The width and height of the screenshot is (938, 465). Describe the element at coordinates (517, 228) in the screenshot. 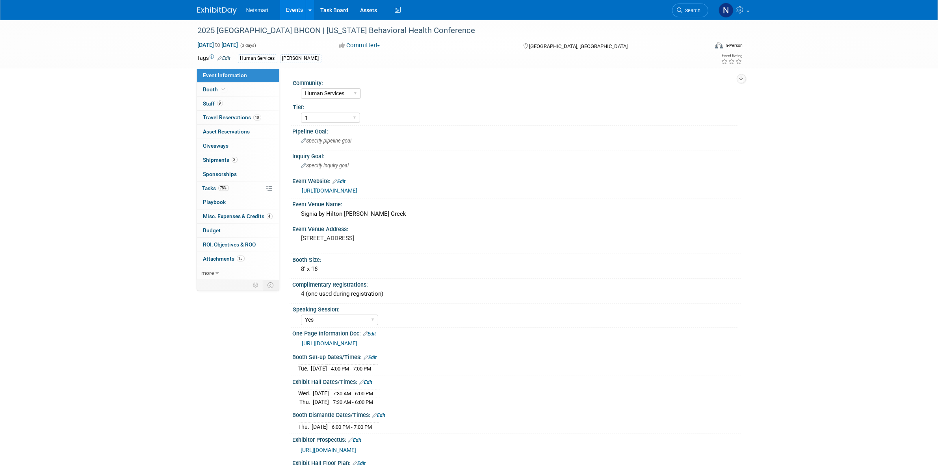

I see `div: Event Venue Address:` at that location.